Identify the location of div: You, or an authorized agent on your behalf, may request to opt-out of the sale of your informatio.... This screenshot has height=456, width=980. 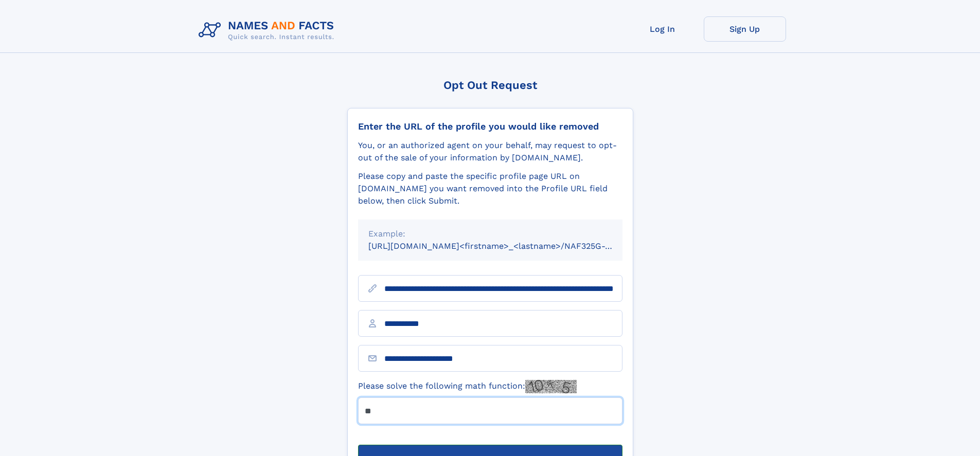
(490, 151).